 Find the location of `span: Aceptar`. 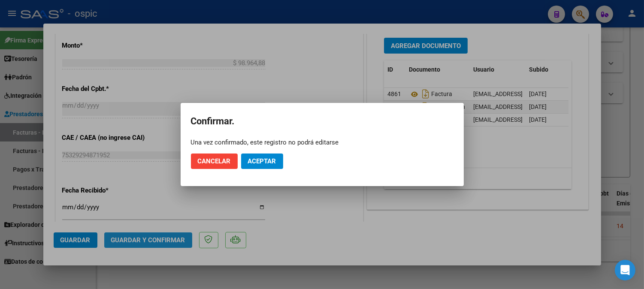

span: Aceptar is located at coordinates (262, 161).